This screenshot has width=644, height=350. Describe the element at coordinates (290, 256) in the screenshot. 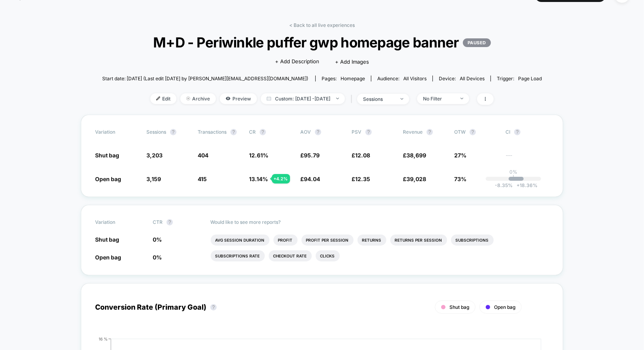

I see `li: Checkout Rate` at that location.